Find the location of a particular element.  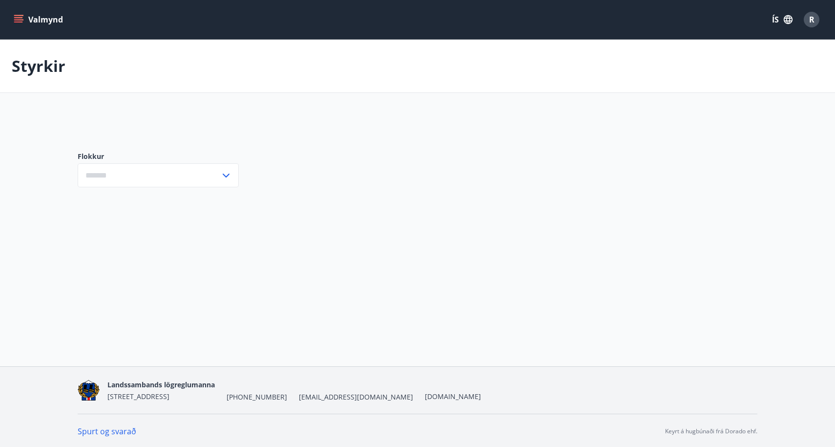

button: ÍS is located at coordinates (783, 20).